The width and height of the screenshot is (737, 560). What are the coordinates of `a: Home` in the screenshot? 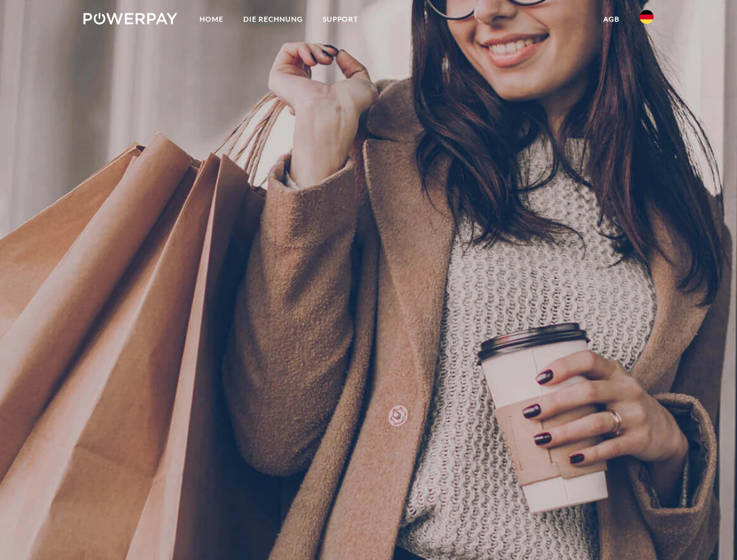 It's located at (211, 19).